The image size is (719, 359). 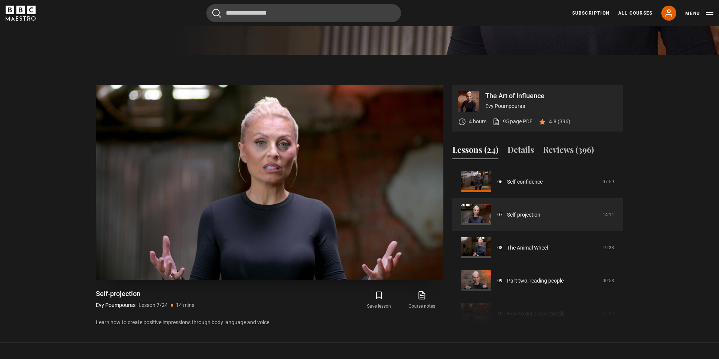 What do you see at coordinates (422, 300) in the screenshot?
I see `a: Course notes` at bounding box center [422, 300].